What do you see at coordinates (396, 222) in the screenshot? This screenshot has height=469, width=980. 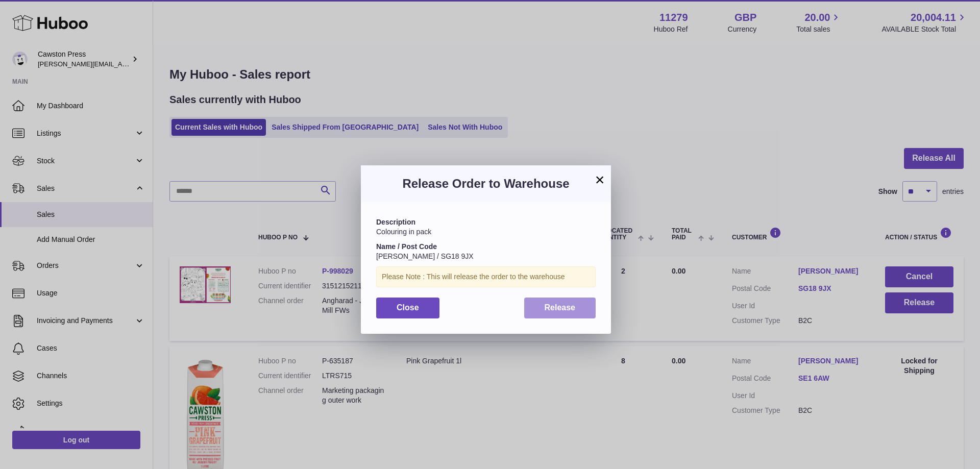 I see `strong: Description` at bounding box center [396, 222].